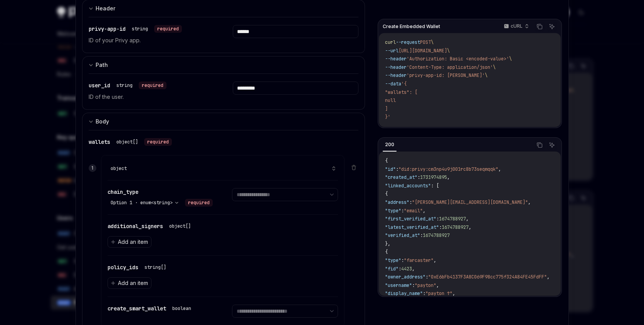  I want to click on span: "verified_at", so click(402, 236).